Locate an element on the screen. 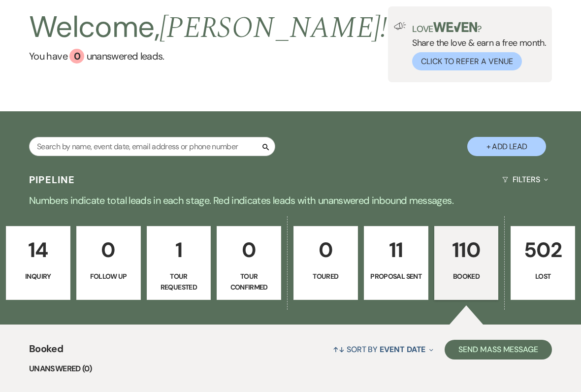 This screenshot has height=392, width=581. button: + Add Lead is located at coordinates (506, 146).